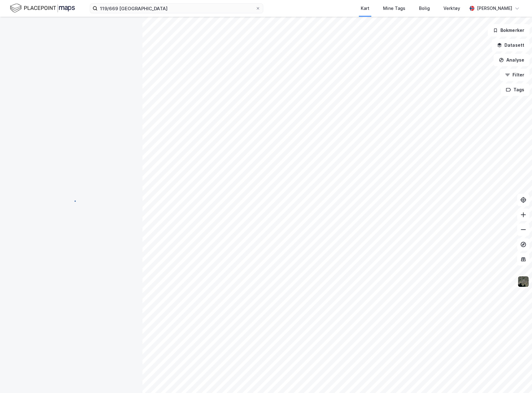  Describe the element at coordinates (394, 8) in the screenshot. I see `div: Mine Tags` at that location.